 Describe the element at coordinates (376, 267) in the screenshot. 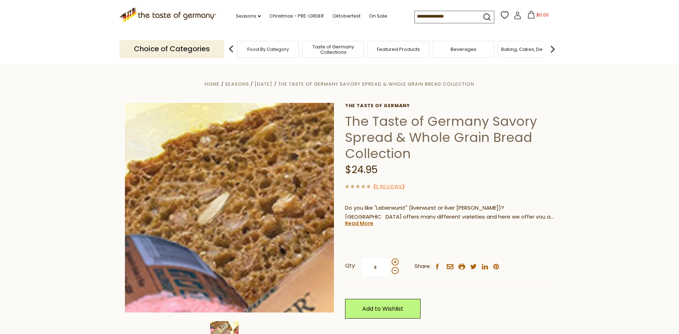

I see `input: Qty:` at that location.